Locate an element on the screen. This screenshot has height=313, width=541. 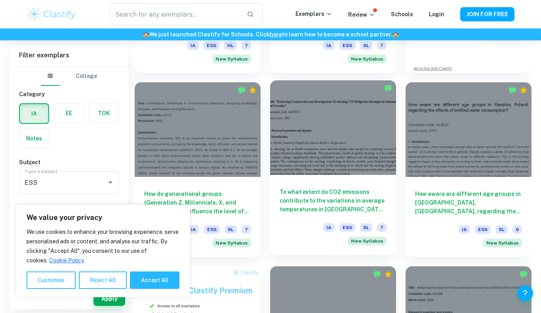
p: Exemplars is located at coordinates (313, 14).